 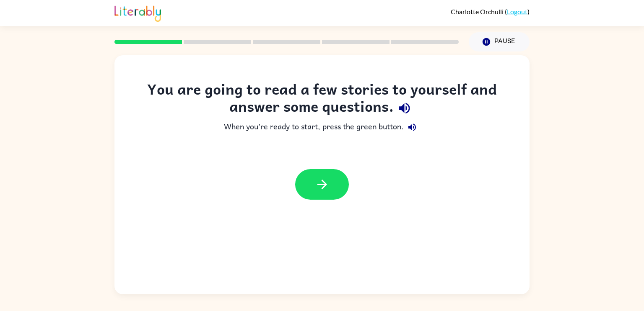 What do you see at coordinates (517, 11) in the screenshot?
I see `a: Logout` at bounding box center [517, 11].